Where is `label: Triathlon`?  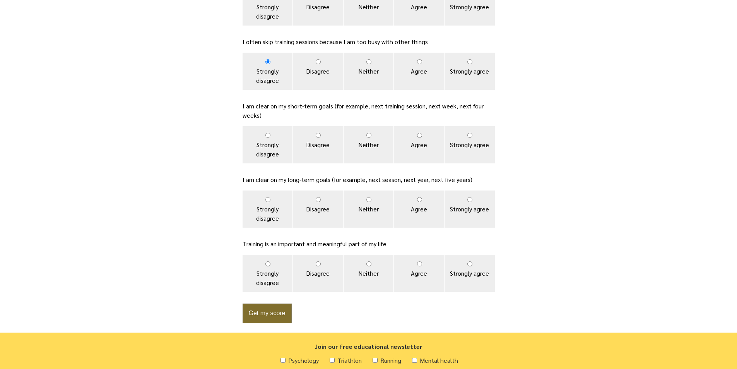 label: Triathlon is located at coordinates (349, 360).